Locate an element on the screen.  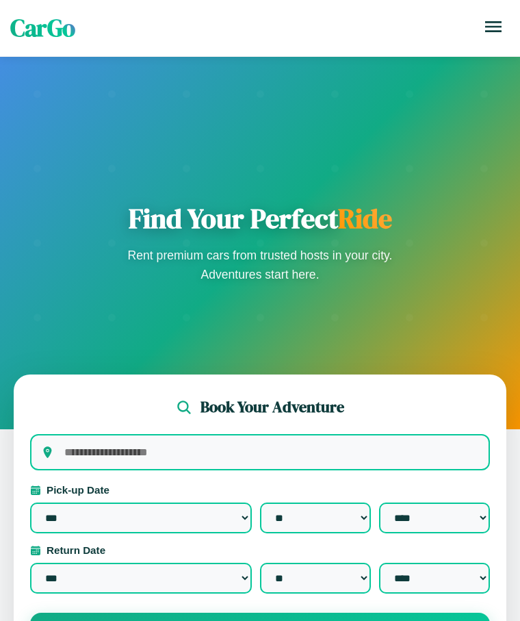
label: Pick-up Date is located at coordinates (260, 489).